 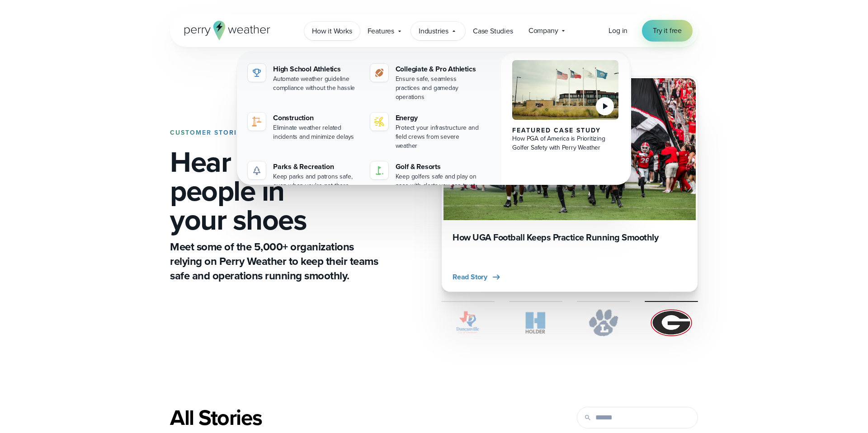 What do you see at coordinates (618, 30) in the screenshot?
I see `span: Log in` at bounding box center [618, 30].